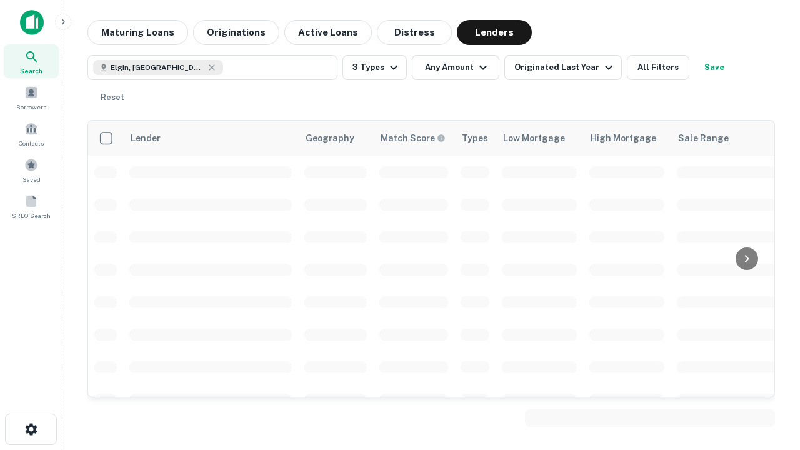 This screenshot has width=800, height=450. Describe the element at coordinates (31, 216) in the screenshot. I see `span: SREO Search` at that location.